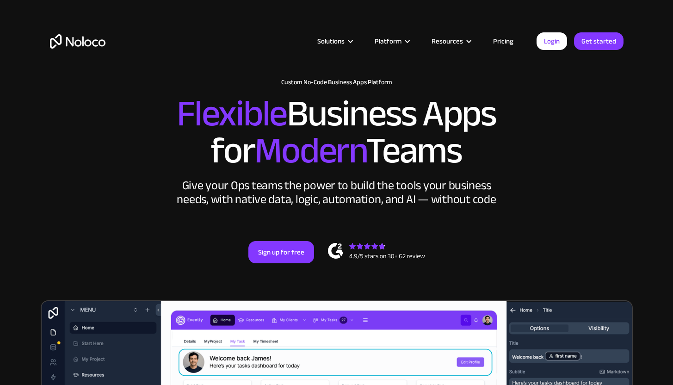  I want to click on span: Flexible, so click(232, 113).